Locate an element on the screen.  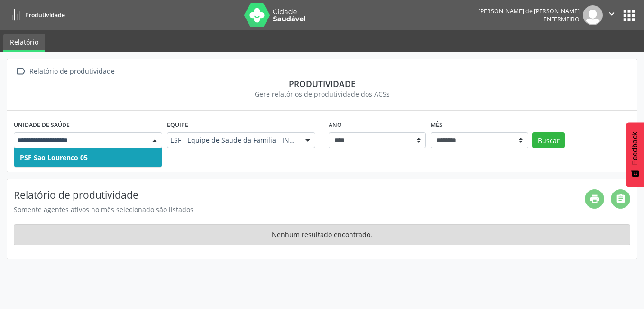
label: Equipe is located at coordinates (177, 125).